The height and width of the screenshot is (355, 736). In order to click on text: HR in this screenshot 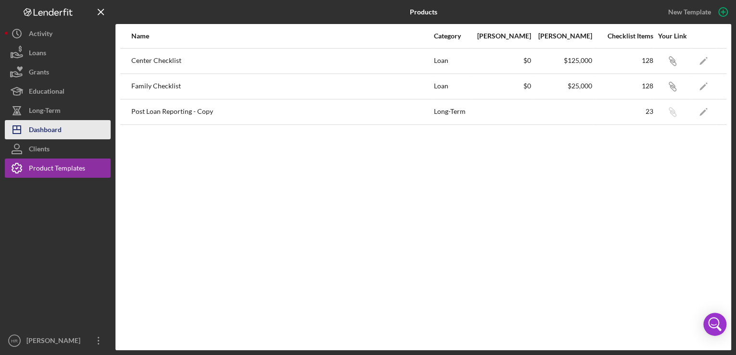, I will do `click(14, 341)`.